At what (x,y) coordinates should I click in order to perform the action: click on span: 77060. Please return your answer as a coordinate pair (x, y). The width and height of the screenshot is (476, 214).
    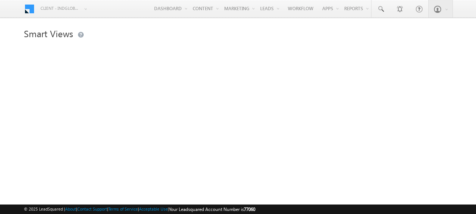
    Looking at the image, I should click on (250, 209).